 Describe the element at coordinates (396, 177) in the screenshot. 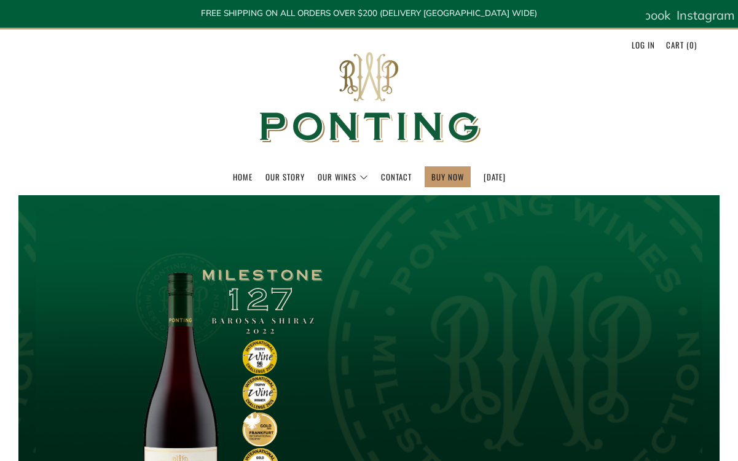

I see `a: Contact` at that location.